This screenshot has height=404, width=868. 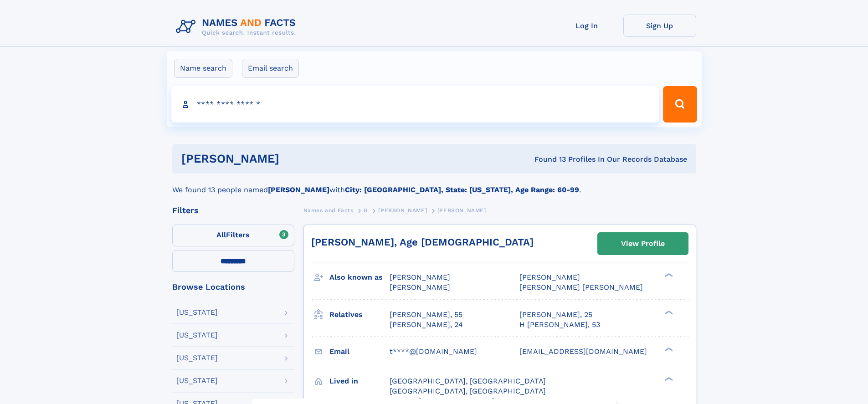 I want to click on a: Names and Facts, so click(x=328, y=210).